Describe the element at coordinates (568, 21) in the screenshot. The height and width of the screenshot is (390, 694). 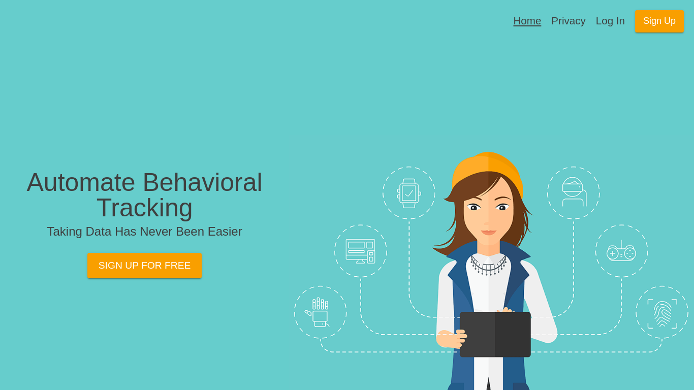
I see `a: Privacy` at that location.